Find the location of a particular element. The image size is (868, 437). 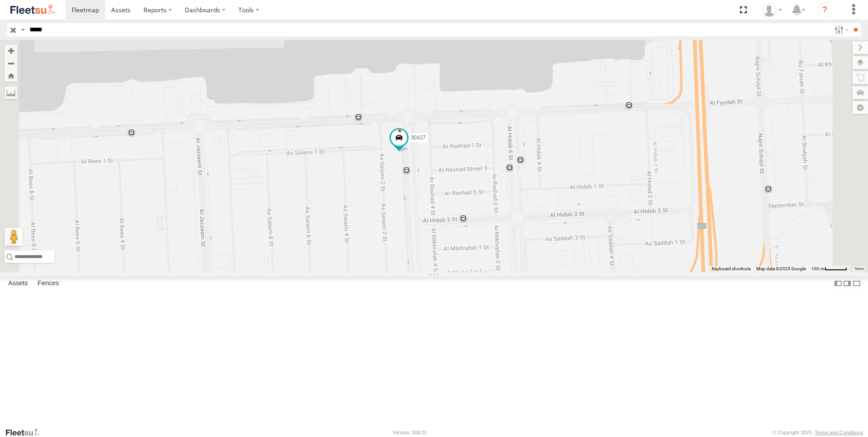

label: Measure is located at coordinates (11, 93).